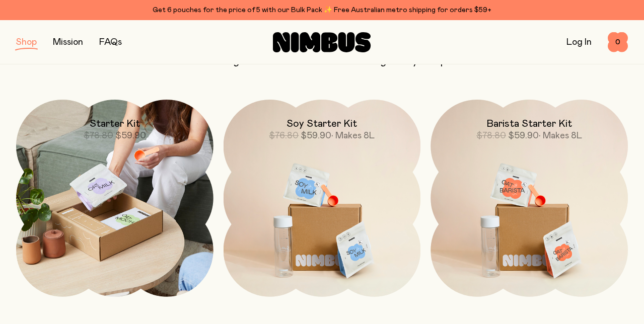  I want to click on h2: Starter Kit, so click(115, 124).